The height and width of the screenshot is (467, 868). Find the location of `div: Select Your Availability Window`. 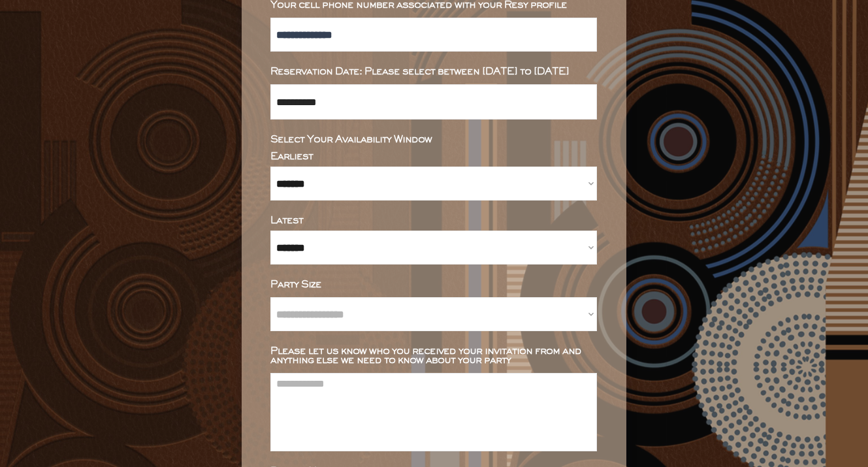

div: Select Your Availability Window is located at coordinates (434, 140).